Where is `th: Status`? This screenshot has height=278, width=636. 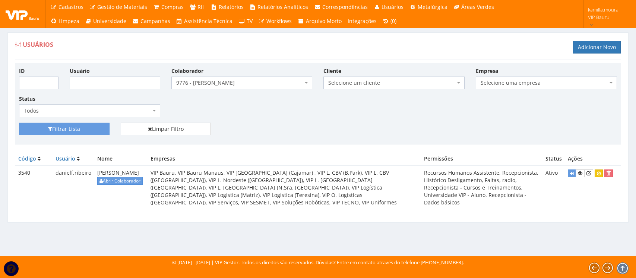 th: Status is located at coordinates (553, 159).